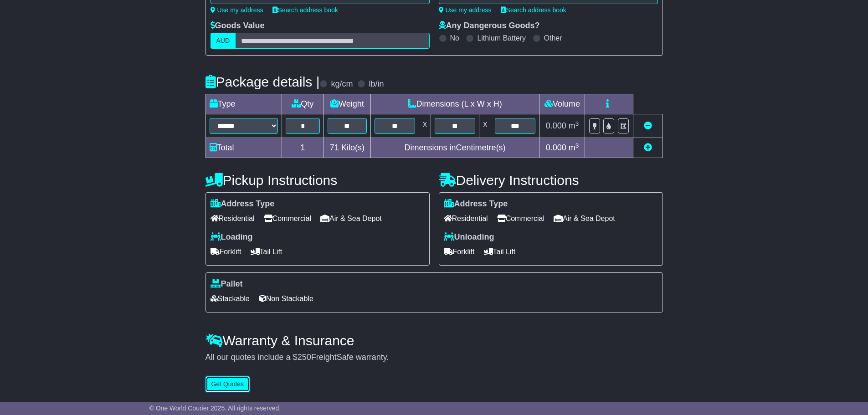  Describe the element at coordinates (286, 298) in the screenshot. I see `span: Non Stackable` at that location.